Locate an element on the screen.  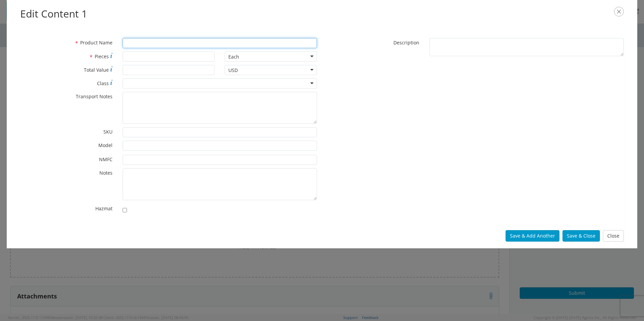
span: Total Value is located at coordinates (97, 70).